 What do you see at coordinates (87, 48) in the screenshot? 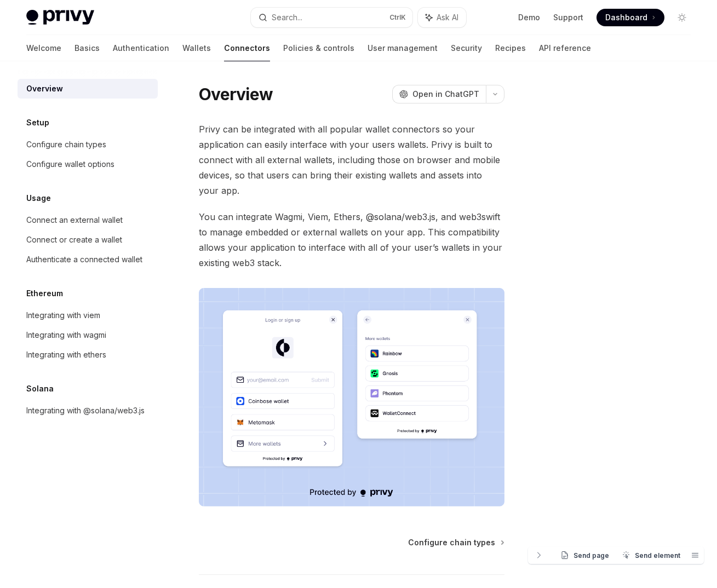
I see `a: Basics` at bounding box center [87, 48].